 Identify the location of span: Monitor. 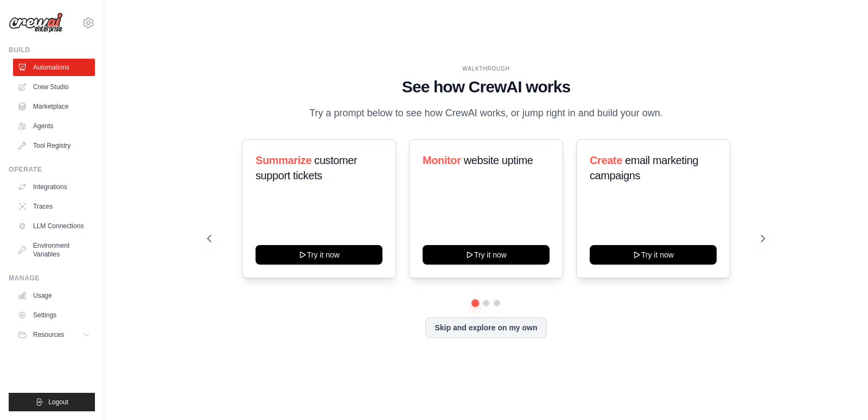
(441, 160).